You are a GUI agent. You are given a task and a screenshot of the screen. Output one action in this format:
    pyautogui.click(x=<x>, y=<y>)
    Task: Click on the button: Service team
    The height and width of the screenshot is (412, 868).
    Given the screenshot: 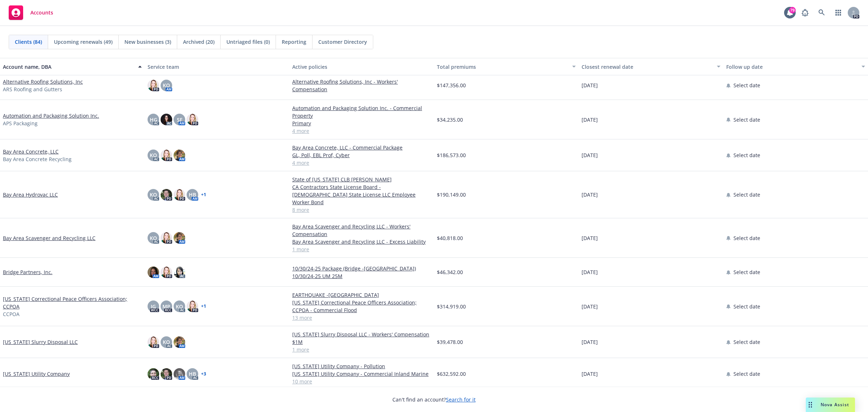 What is the action you would take?
    pyautogui.click(x=217, y=67)
    